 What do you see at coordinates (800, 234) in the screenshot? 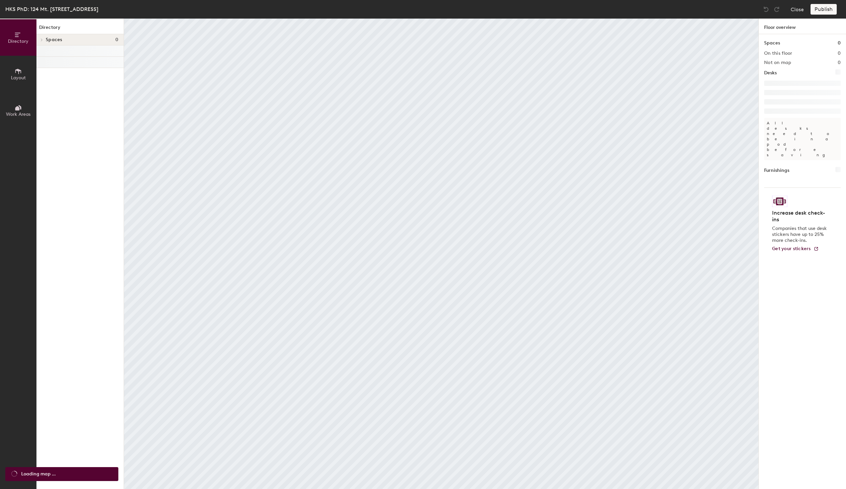
I see `p: Companies that use desk stickers have up to 25% more check-ins.` at bounding box center [800, 234].